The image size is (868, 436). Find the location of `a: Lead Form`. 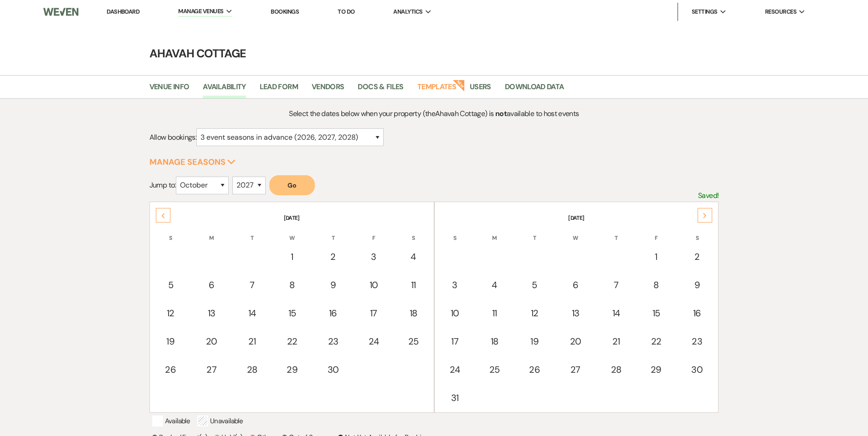

a: Lead Form is located at coordinates (279, 89).